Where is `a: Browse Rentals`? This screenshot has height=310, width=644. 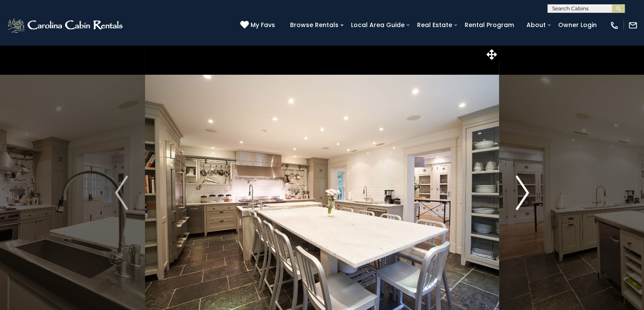 a: Browse Rentals is located at coordinates (314, 25).